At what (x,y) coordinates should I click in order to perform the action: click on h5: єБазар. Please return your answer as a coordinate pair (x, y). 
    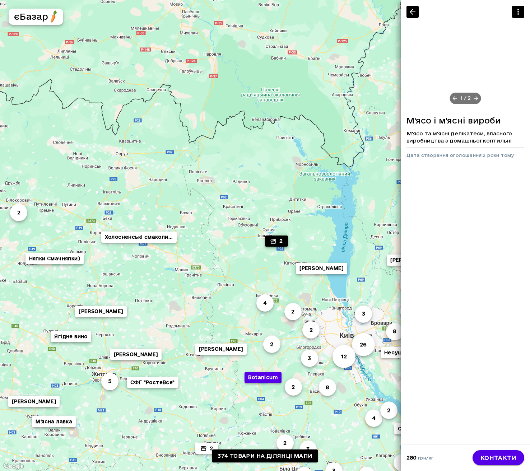
    Looking at the image, I should click on (31, 17).